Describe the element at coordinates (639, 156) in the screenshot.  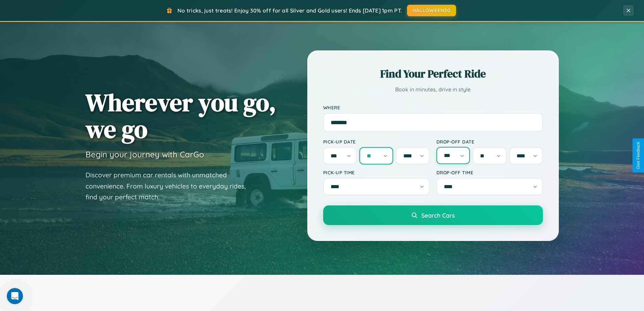
I see `div: Give Feedback` at that location.